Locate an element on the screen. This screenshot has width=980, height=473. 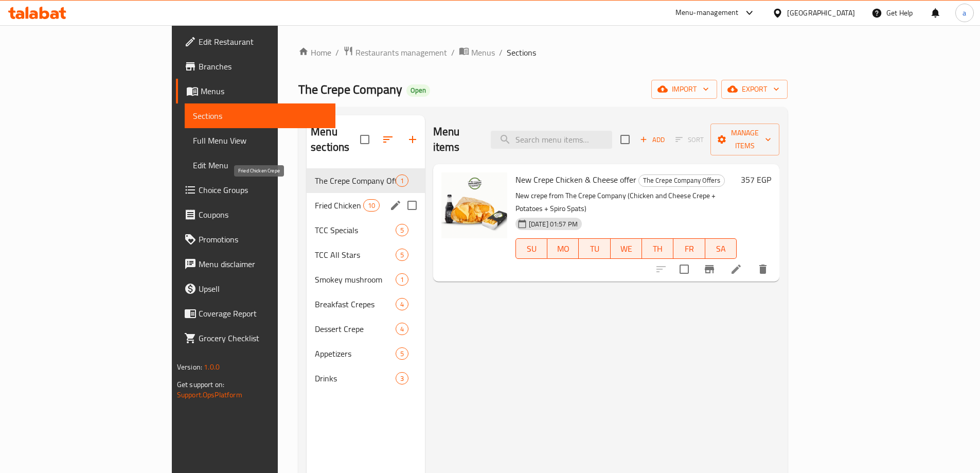
img: New Crepe Chicken & Cheese offer is located at coordinates (474, 205).